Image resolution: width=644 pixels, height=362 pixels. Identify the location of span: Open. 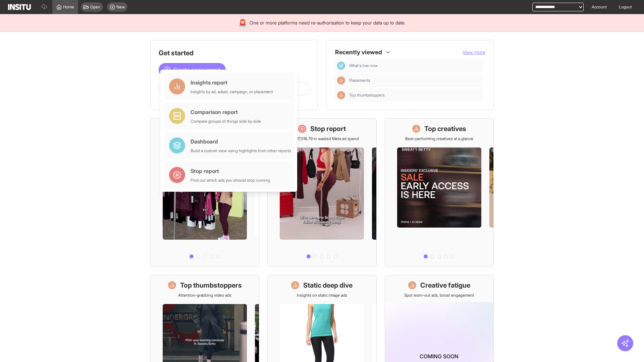
(95, 7).